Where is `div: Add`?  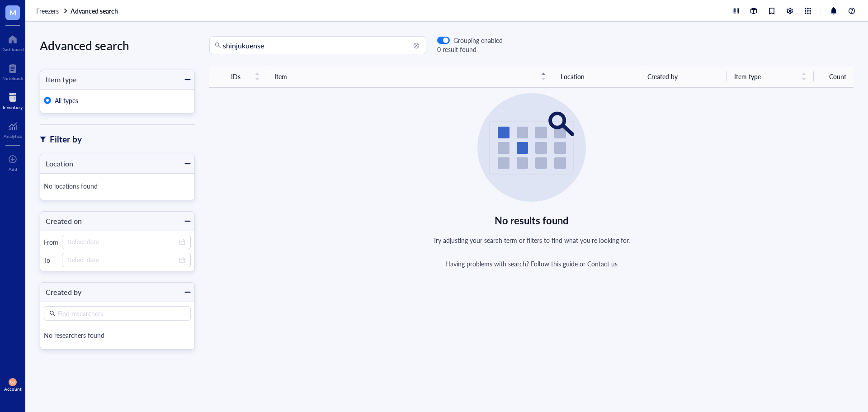
div: Add is located at coordinates (13, 169).